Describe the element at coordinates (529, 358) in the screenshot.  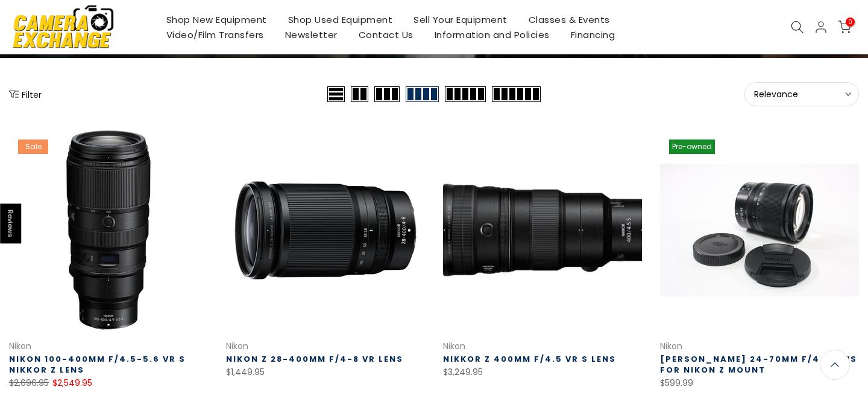
I see `a: NIKKOR Z 400mm f/4.5 VR S Lens` at that location.